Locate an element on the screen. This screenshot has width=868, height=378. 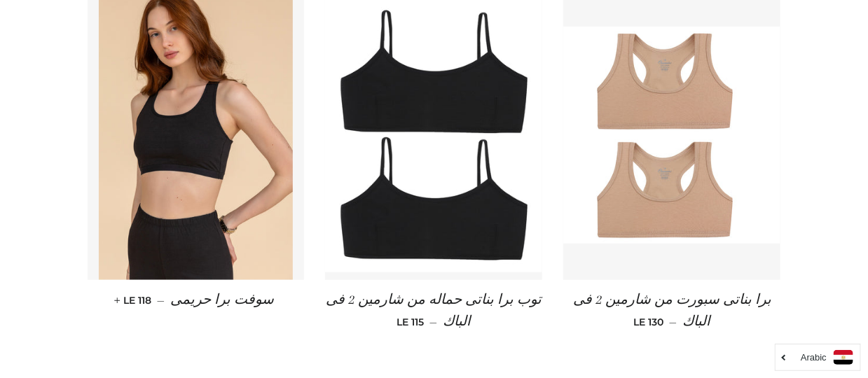
a: سوفت برا حريمى — LE 118 is located at coordinates (196, 300).